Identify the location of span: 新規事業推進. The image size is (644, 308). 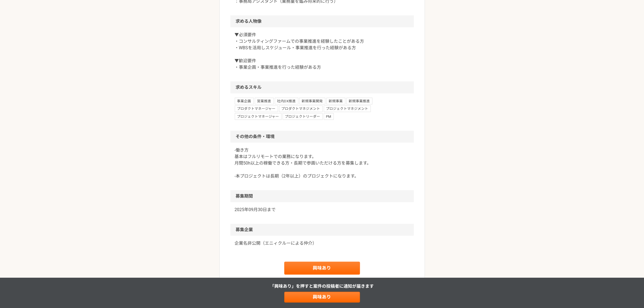
(360, 101).